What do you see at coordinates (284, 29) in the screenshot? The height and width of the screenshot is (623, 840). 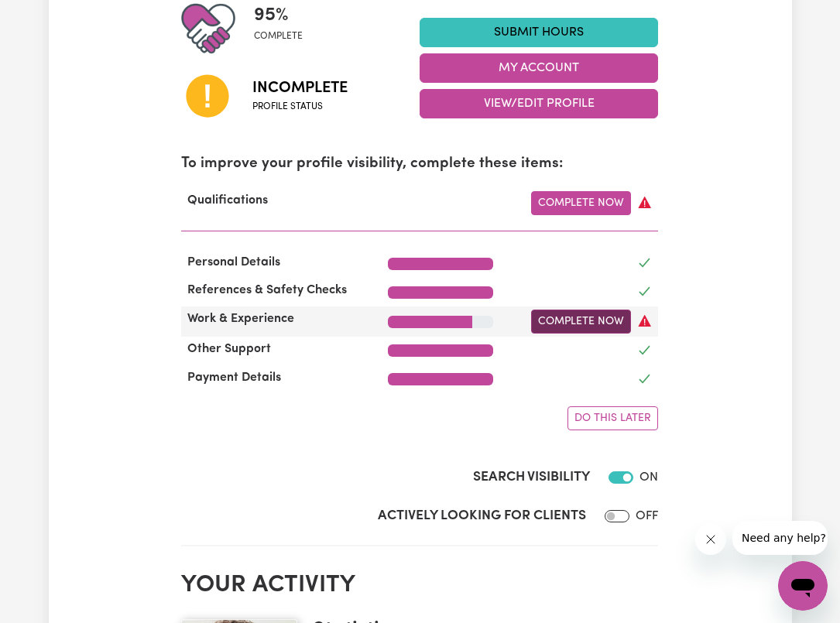 I see `div: Profile completeness: 95%` at bounding box center [284, 29].